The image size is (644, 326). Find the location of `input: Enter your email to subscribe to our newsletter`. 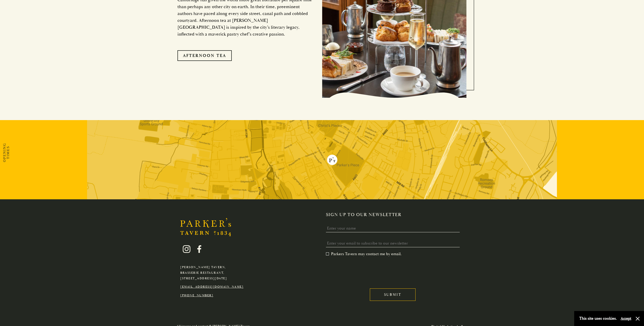

input: Enter your email to subscribe to our newsletter is located at coordinates (393, 243).